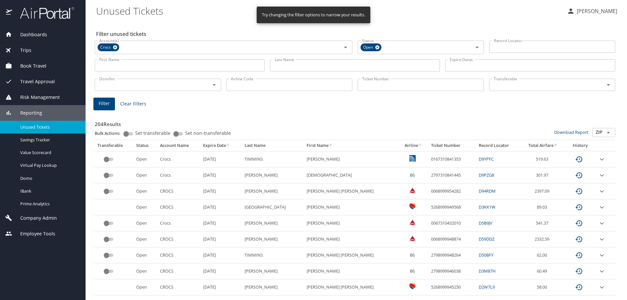 The image size is (627, 300). I want to click on span: Unused Tickets, so click(49, 127).